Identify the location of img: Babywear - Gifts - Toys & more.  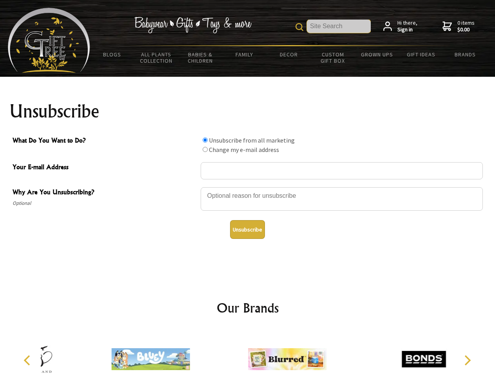
(193, 25).